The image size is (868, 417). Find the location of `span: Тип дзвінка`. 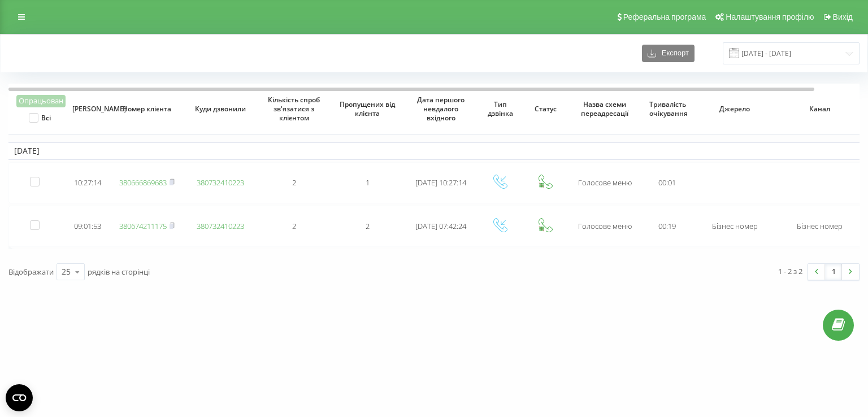

span: Тип дзвінка is located at coordinates (500, 109).